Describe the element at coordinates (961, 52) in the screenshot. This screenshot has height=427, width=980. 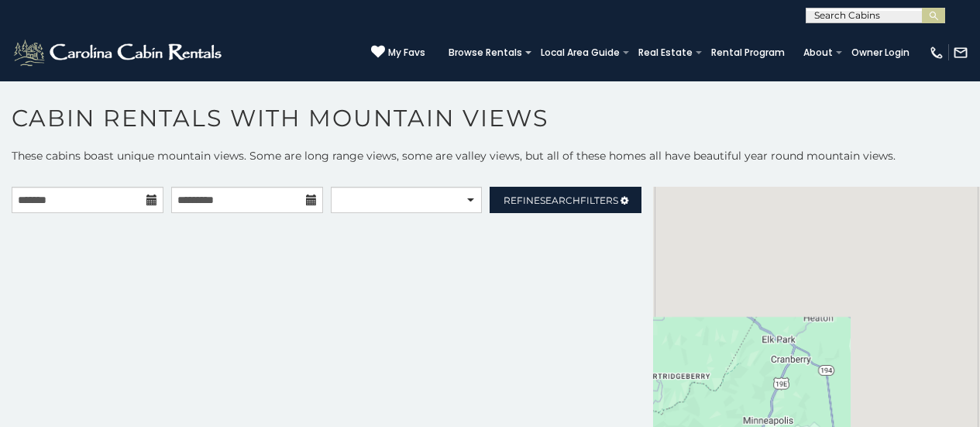
I see `img: mail-regular-white.png` at that location.